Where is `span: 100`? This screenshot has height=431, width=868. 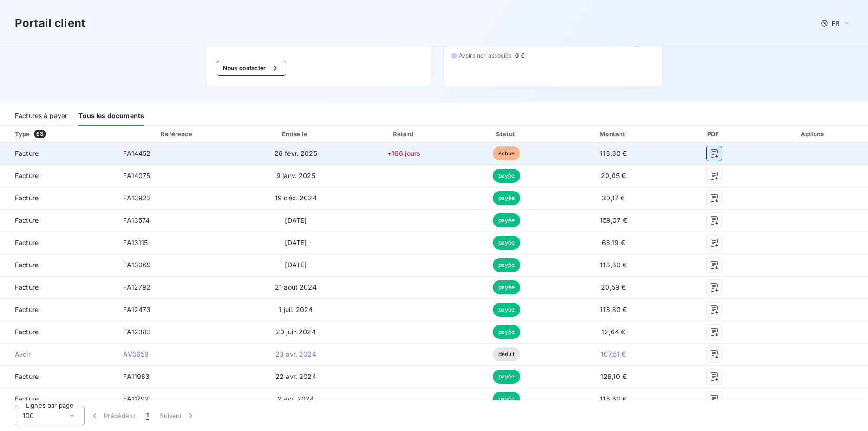
span: 100 is located at coordinates (28, 415).